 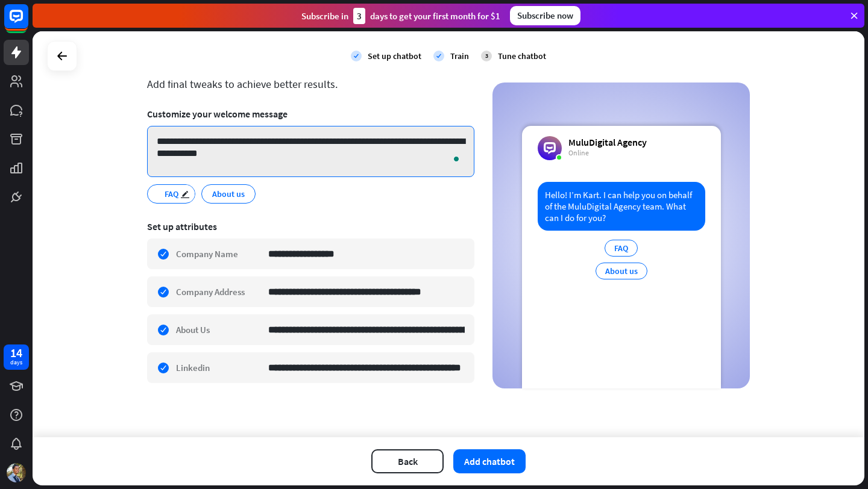 What do you see at coordinates (459, 56) in the screenshot?
I see `div: Train` at bounding box center [459, 56].